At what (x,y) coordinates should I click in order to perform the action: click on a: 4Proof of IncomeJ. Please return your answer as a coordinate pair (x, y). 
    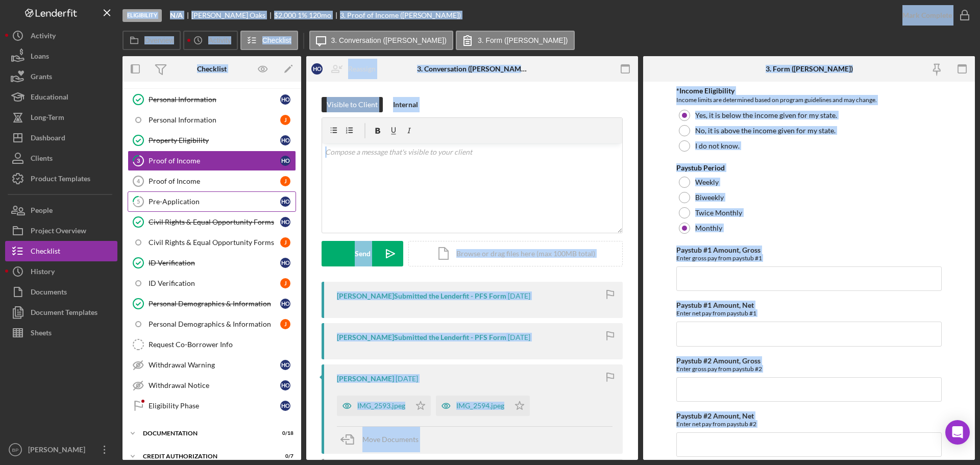
    Looking at the image, I should click on (212, 181).